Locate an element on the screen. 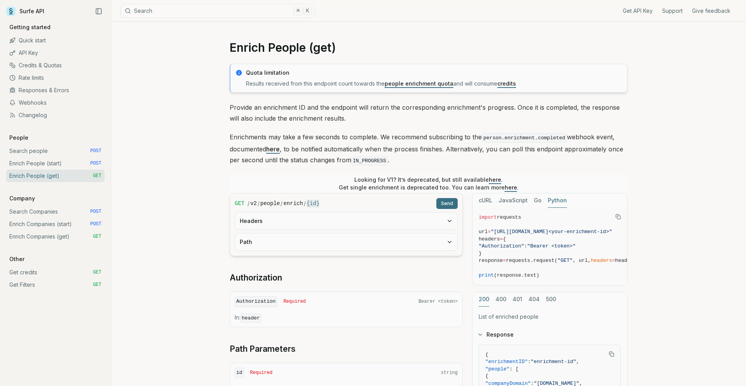 This screenshot has height=386, width=746. span: Bearer <token> is located at coordinates (438, 301).